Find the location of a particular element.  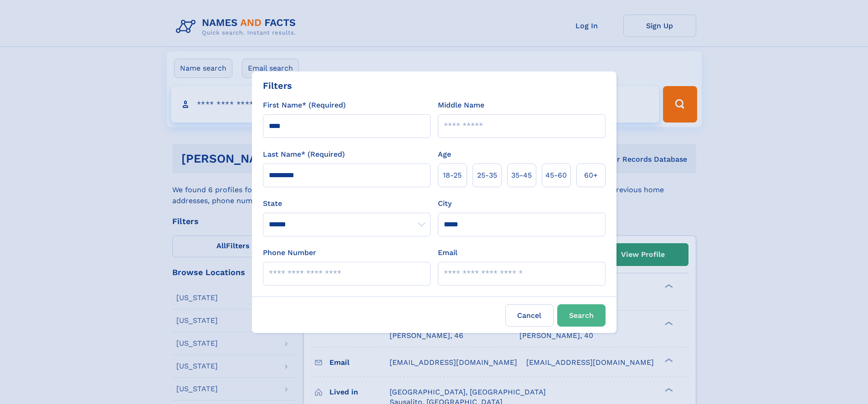

label: Email is located at coordinates (447, 252).